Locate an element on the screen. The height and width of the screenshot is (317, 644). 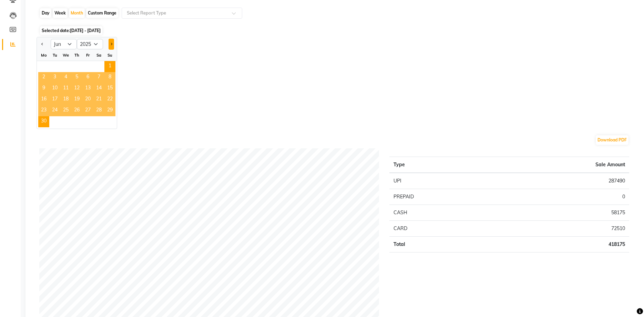
div: Fr is located at coordinates (88, 55).